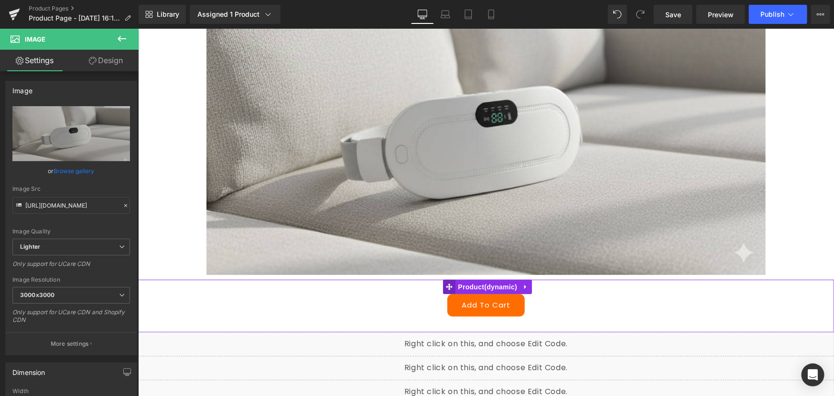 The image size is (834, 396). What do you see at coordinates (388, 258) in the screenshot?
I see `a: Expand / Collapse` at bounding box center [388, 258].